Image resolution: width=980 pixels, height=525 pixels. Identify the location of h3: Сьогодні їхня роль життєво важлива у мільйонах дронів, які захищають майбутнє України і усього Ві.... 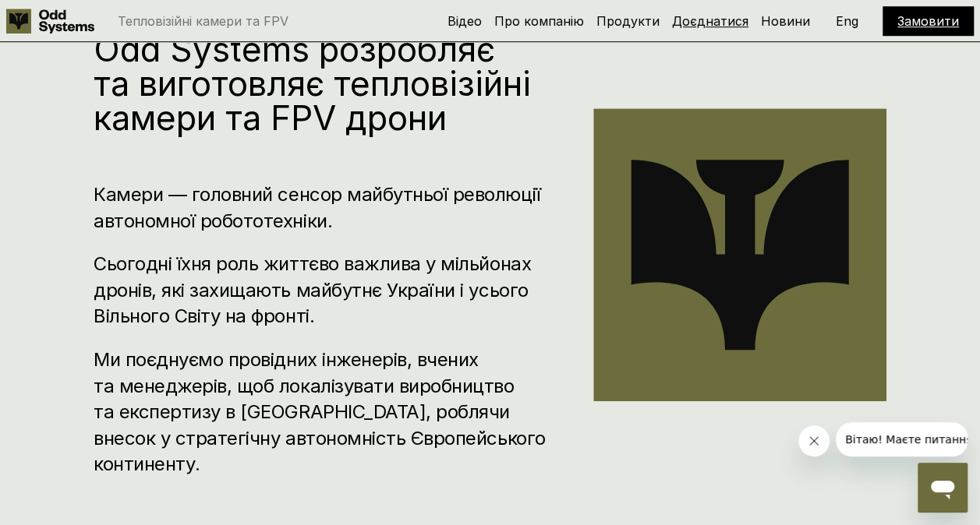
(319, 290).